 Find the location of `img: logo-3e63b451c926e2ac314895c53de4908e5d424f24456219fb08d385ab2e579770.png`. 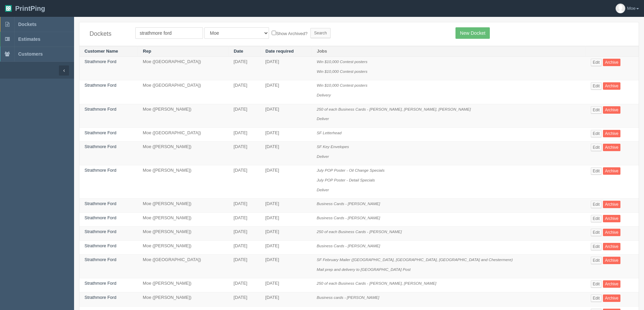

img: logo-3e63b451c926e2ac314895c53de4908e5d424f24456219fb08d385ab2e579770.png is located at coordinates (9, 9).